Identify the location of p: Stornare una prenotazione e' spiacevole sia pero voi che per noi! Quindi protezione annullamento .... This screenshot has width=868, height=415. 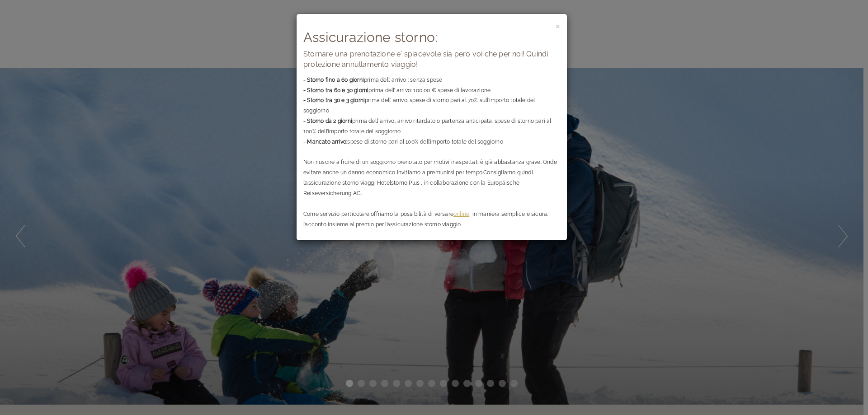
(432, 60).